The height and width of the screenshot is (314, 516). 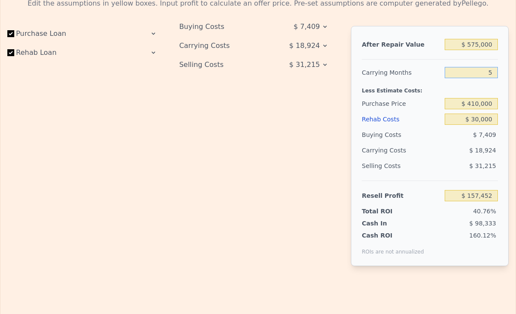 What do you see at coordinates (393, 248) in the screenshot?
I see `div: ROIs are not annualized` at bounding box center [393, 248].